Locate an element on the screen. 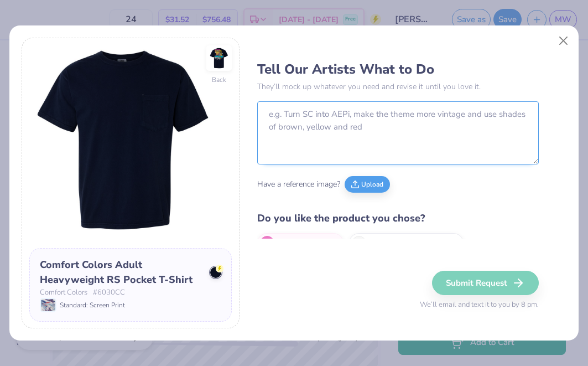 This screenshot has width=588, height=366. label: Yes, leave it as is is located at coordinates (301, 243).